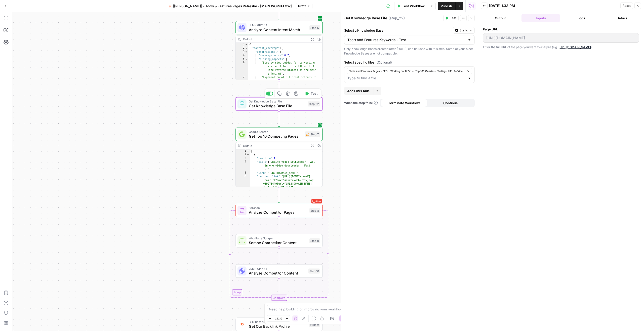 Image resolution: width=644 pixels, height=331 pixels. Describe the element at coordinates (463, 31) in the screenshot. I see `span: Static` at that location.